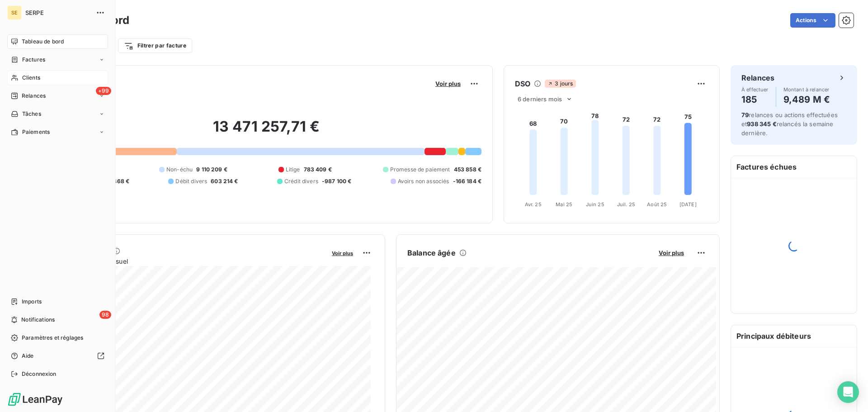 Image resolution: width=868 pixels, height=412 pixels. Describe the element at coordinates (755, 100) in the screenshot. I see `h4: 185` at that location.